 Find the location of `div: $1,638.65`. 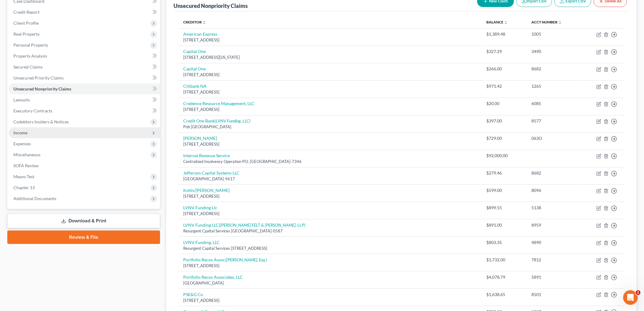

div: $1,638.65 is located at coordinates (504, 295).